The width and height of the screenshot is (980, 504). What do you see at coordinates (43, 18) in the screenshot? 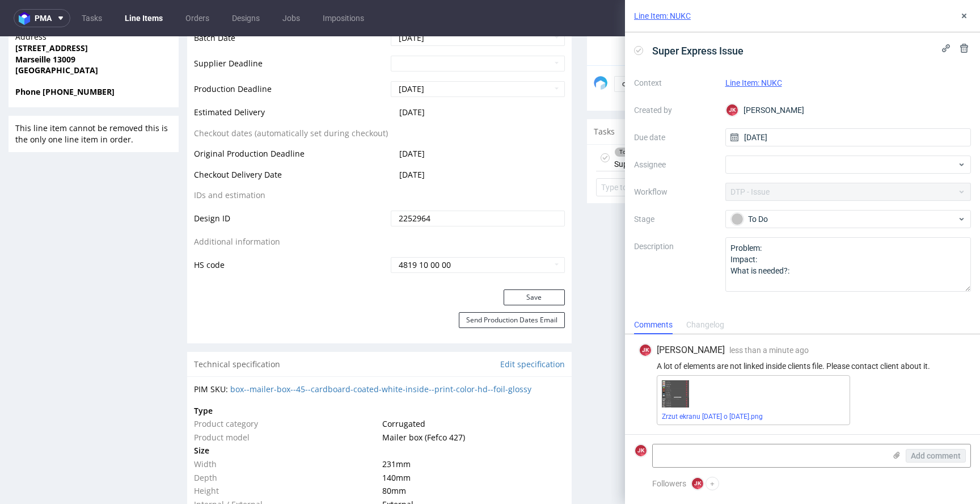
I see `span: pma` at bounding box center [43, 18].